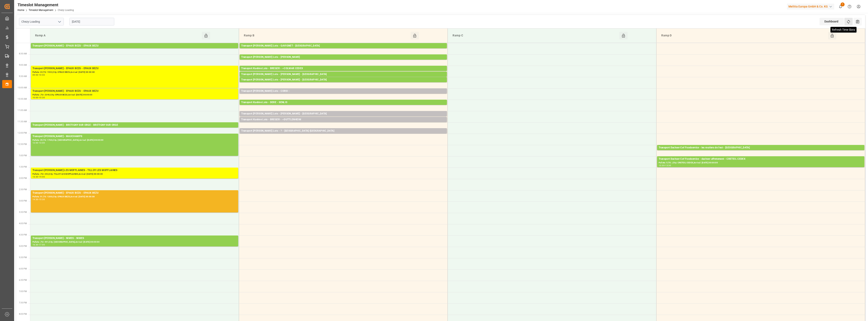  Describe the element at coordinates (42, 200) in the screenshot. I see `div: 15:30` at that location.